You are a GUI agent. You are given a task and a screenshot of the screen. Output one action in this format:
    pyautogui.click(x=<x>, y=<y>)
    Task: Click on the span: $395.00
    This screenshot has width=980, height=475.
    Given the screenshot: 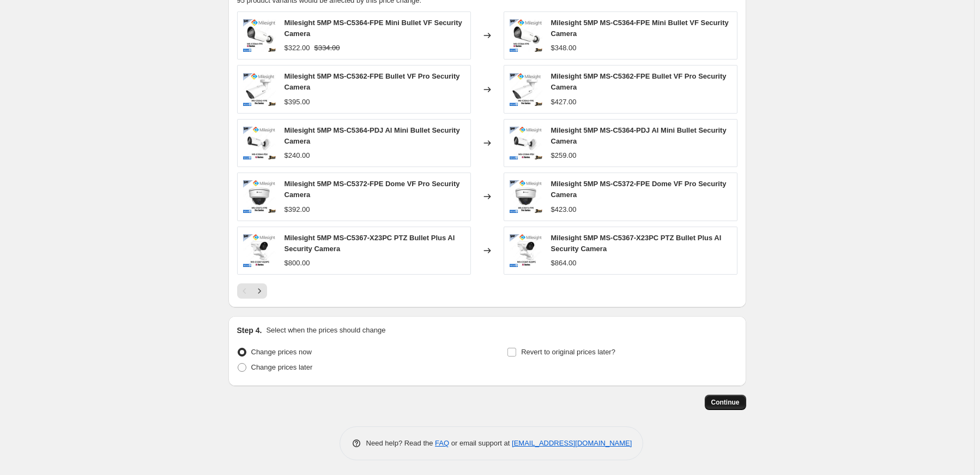 What is the action you would take?
    pyautogui.click(x=297, y=101)
    